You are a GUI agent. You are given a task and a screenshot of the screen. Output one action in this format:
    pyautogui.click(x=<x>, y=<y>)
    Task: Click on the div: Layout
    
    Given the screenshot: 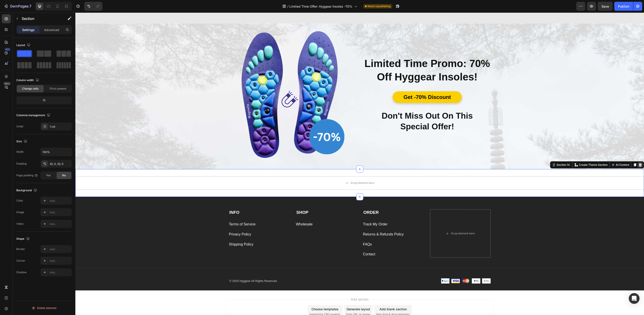 What is the action you would take?
    pyautogui.click(x=24, y=45)
    